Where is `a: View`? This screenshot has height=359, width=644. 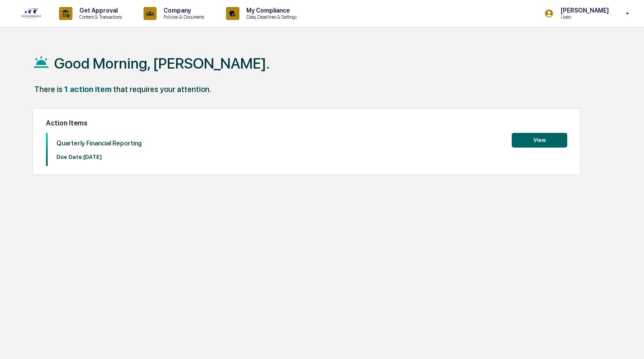
a: View is located at coordinates (539, 139).